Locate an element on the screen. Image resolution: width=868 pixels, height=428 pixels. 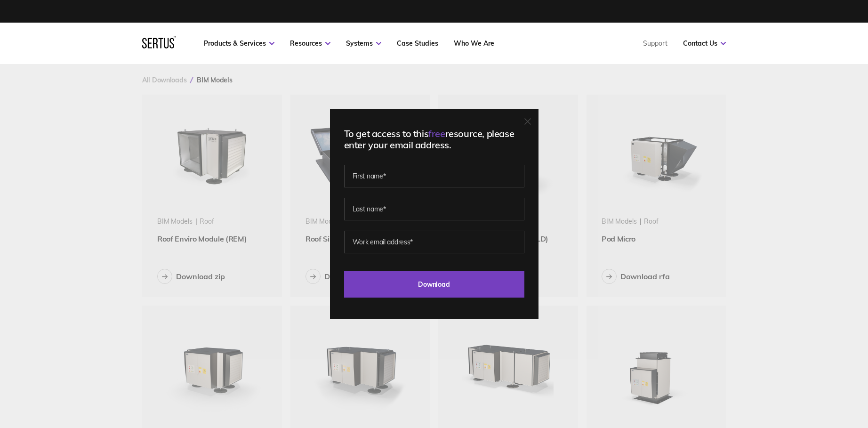
a: Resources is located at coordinates (310, 43).